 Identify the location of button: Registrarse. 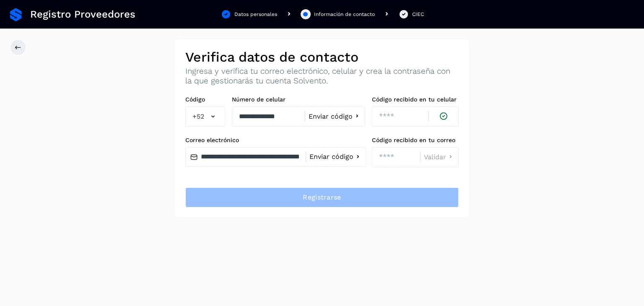
(322, 197).